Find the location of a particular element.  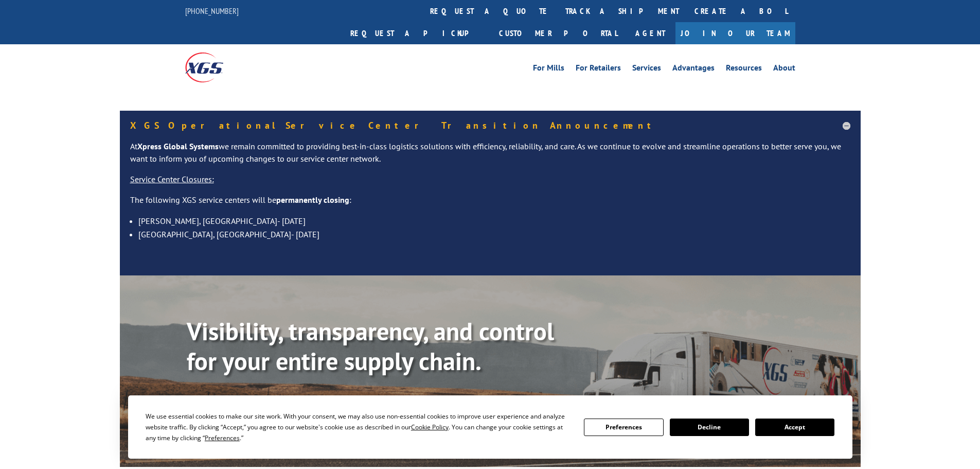

a: About is located at coordinates (784, 70).